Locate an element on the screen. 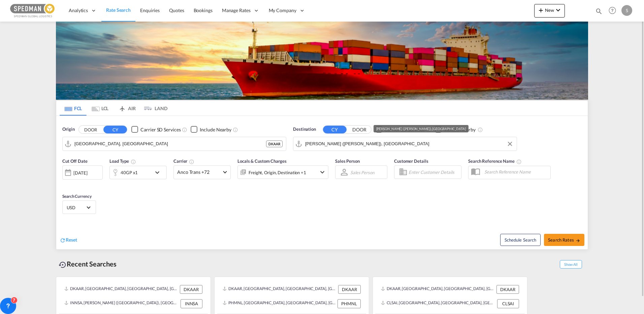 The height and width of the screenshot is (314, 644). md-tab-item: FCL is located at coordinates (73, 108).